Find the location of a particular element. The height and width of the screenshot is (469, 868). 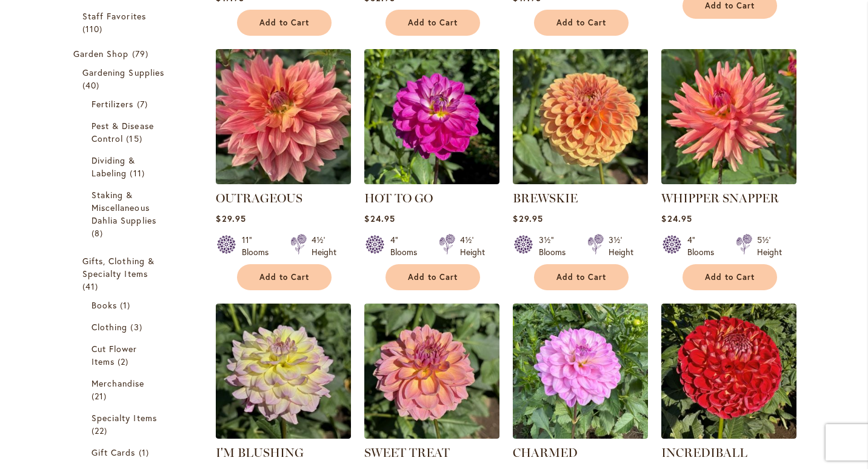

a: Incrediball is located at coordinates (729, 435).